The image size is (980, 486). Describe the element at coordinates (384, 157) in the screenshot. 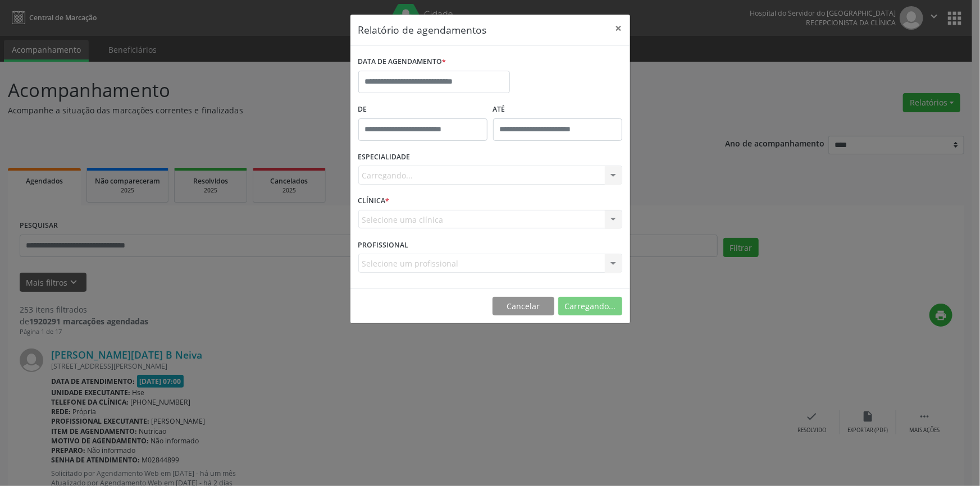

I see `label: ESPECIALIDADE` at that location.